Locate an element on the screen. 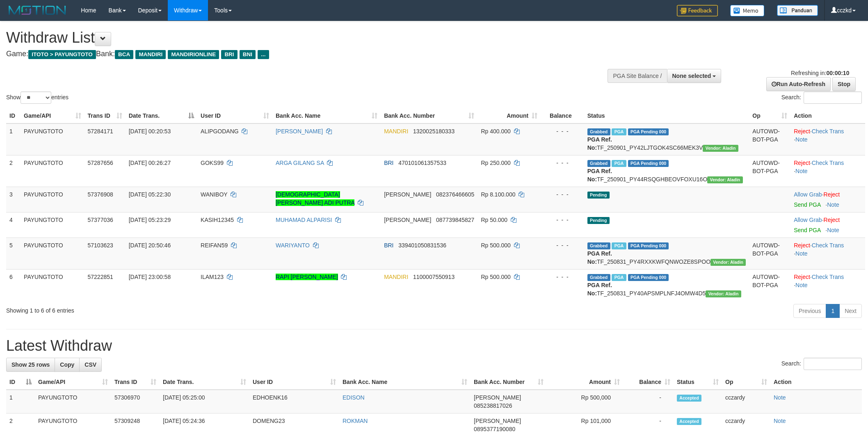 The height and width of the screenshot is (434, 868). a: WARIYANTO is located at coordinates (293, 245).